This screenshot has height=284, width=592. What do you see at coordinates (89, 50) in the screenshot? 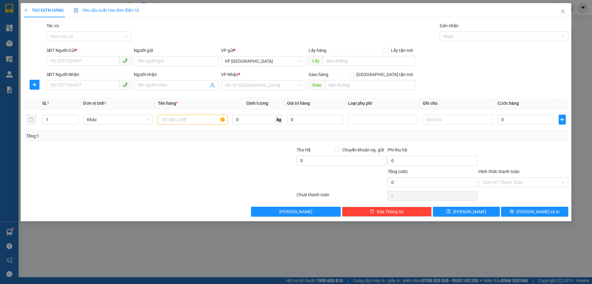
I see `div: SĐT Người Gửi` at bounding box center [89, 50].